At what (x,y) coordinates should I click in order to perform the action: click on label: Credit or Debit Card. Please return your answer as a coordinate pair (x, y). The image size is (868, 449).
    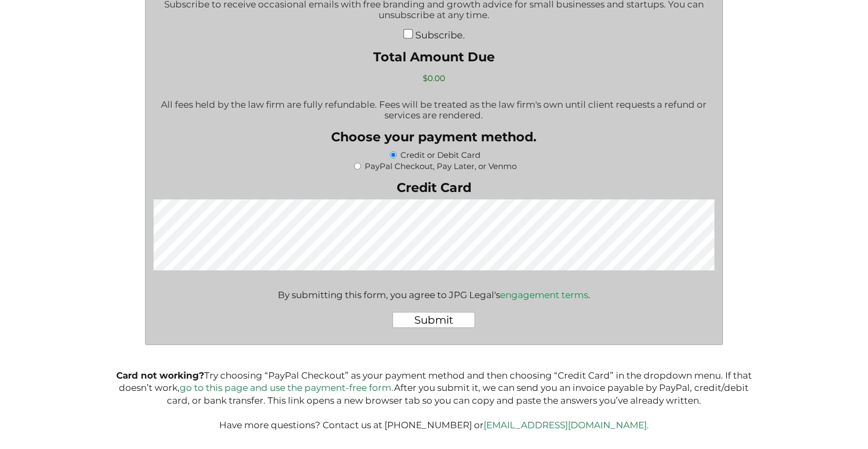
    Looking at the image, I should click on (440, 155).